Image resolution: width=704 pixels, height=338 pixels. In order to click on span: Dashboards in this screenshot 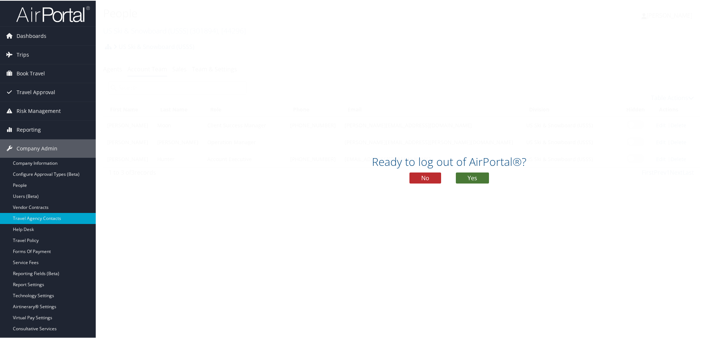, I will do `click(31, 35)`.